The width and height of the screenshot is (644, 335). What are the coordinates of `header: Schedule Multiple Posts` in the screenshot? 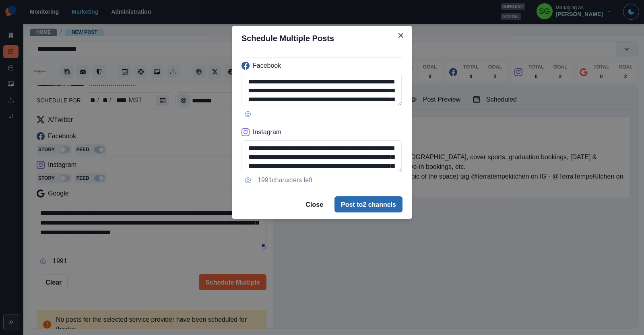 It's located at (322, 38).